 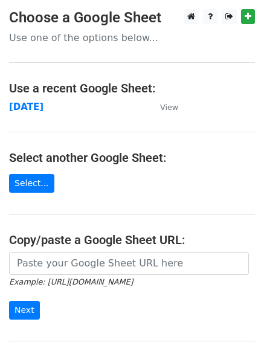 I want to click on input: Next, so click(x=24, y=310).